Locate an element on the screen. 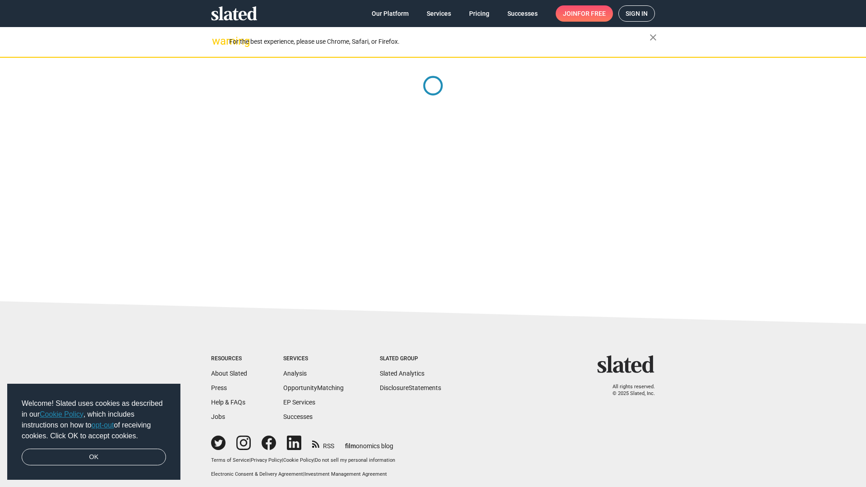 This screenshot has width=866, height=487. span: Our Platform is located at coordinates (390, 14).